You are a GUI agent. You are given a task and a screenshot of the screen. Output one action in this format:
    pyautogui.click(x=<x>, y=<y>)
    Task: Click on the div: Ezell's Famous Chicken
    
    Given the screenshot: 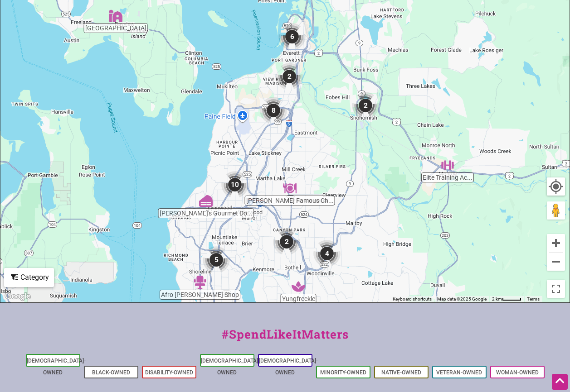 What is the action you would take?
    pyautogui.click(x=290, y=189)
    